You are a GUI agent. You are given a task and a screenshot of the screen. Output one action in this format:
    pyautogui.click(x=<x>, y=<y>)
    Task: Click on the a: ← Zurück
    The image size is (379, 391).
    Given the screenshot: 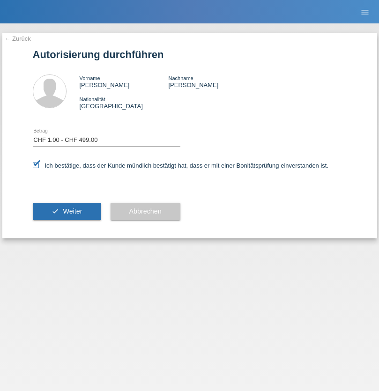 What is the action you would take?
    pyautogui.click(x=18, y=38)
    